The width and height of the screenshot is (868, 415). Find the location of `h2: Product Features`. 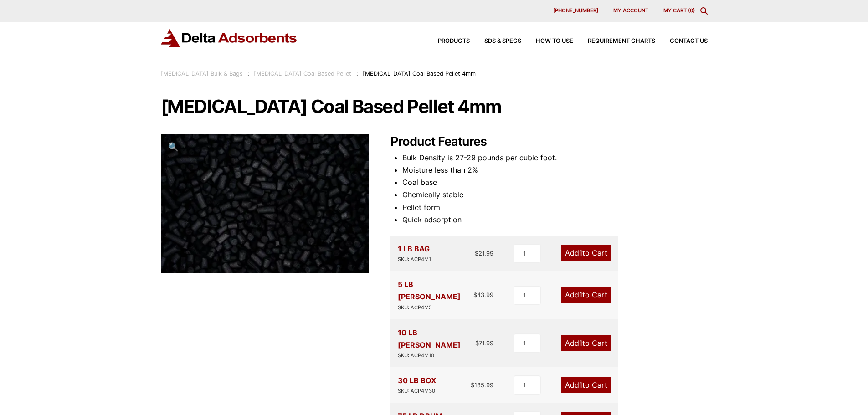

h2: Product Features is located at coordinates (549, 142).